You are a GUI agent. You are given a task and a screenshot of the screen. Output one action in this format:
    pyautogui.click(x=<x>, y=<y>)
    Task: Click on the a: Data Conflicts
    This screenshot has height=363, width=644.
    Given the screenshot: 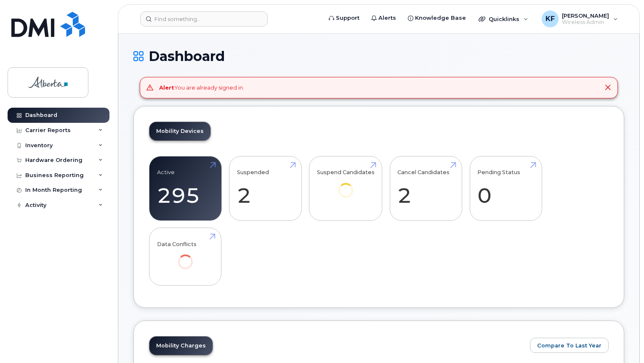 What is the action you would take?
    pyautogui.click(x=185, y=257)
    